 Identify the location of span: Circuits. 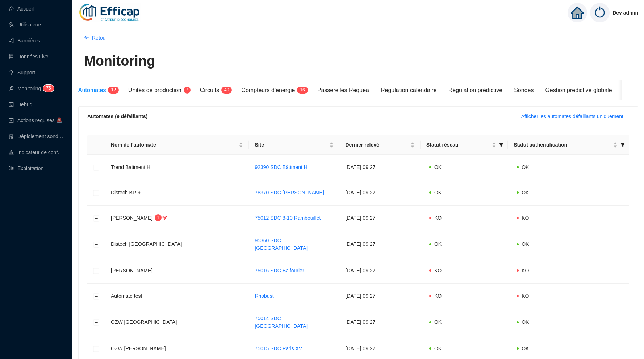
(209, 90).